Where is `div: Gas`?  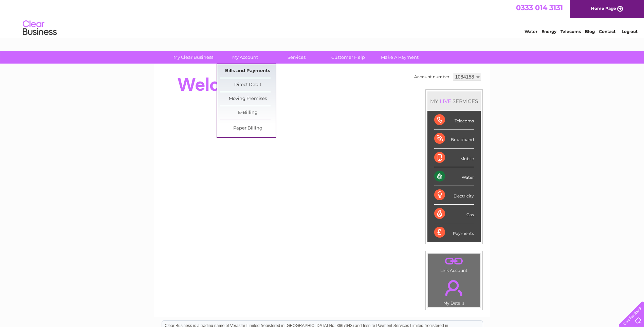 div: Gas is located at coordinates (454, 213).